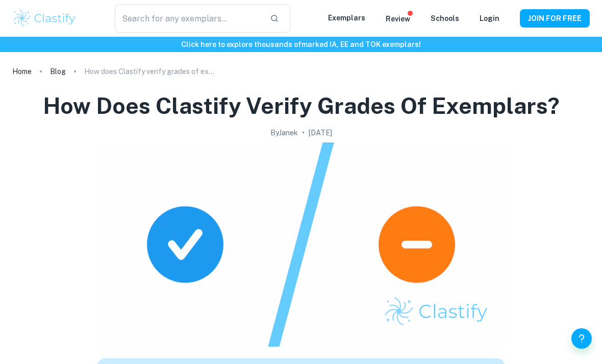 This screenshot has width=602, height=364. I want to click on p: Review, so click(398, 19).